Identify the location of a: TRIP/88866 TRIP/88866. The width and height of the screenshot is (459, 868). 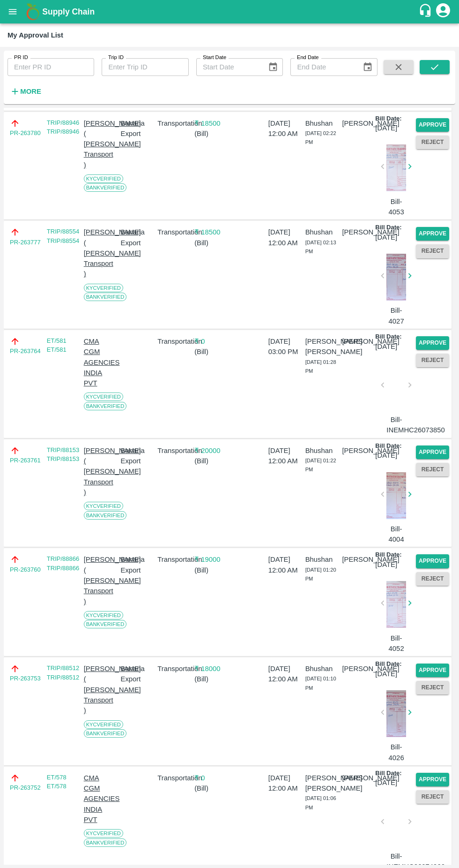
(63, 563).